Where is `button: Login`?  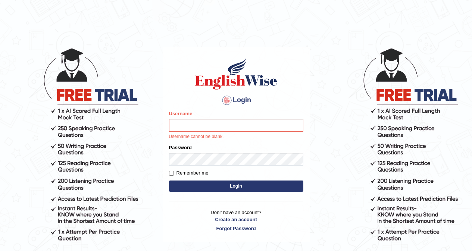 button: Login is located at coordinates (236, 186).